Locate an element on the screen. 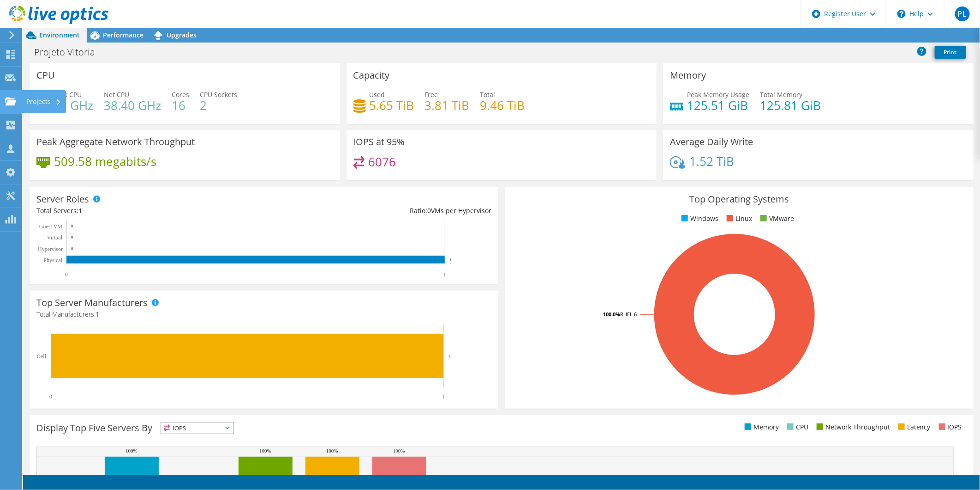 This screenshot has width=980, height=490. li: Latency is located at coordinates (913, 427).